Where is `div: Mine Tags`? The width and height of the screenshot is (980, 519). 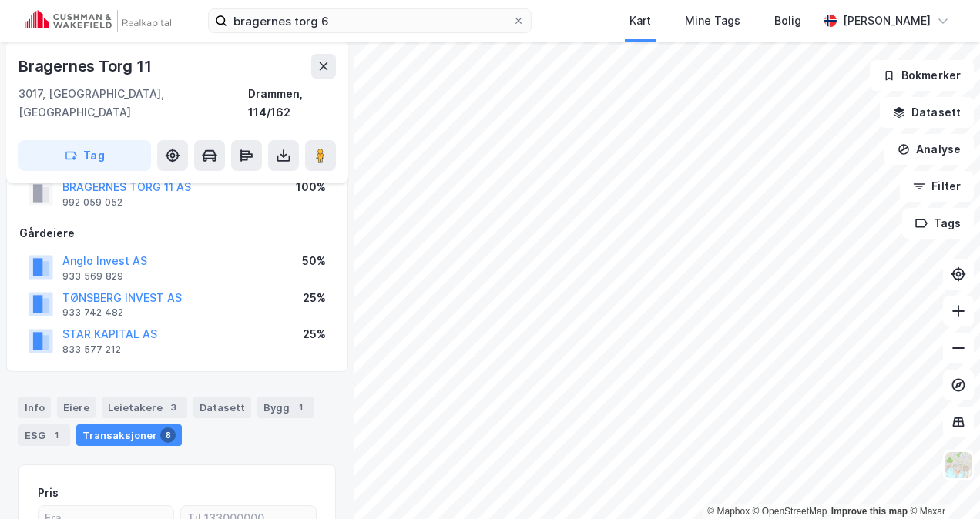 div: Mine Tags is located at coordinates (713, 21).